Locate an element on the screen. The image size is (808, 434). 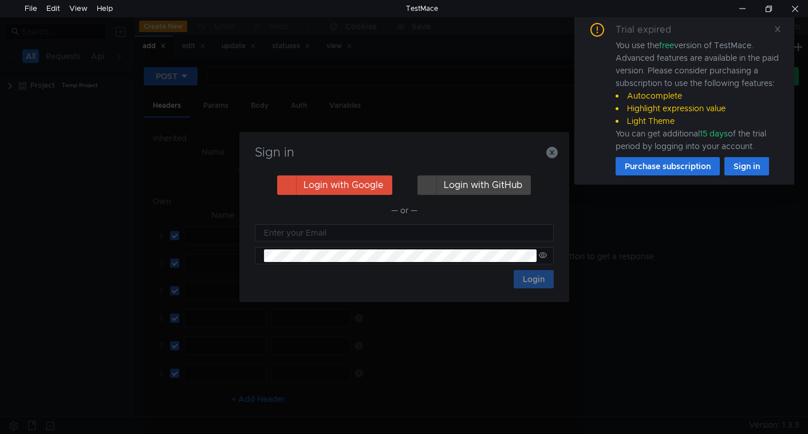
input: Enter your Email is located at coordinates (406, 233).